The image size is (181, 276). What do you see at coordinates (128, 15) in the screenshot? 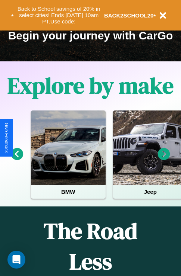
I see `b: BACK2SCHOOL20` at bounding box center [128, 15].